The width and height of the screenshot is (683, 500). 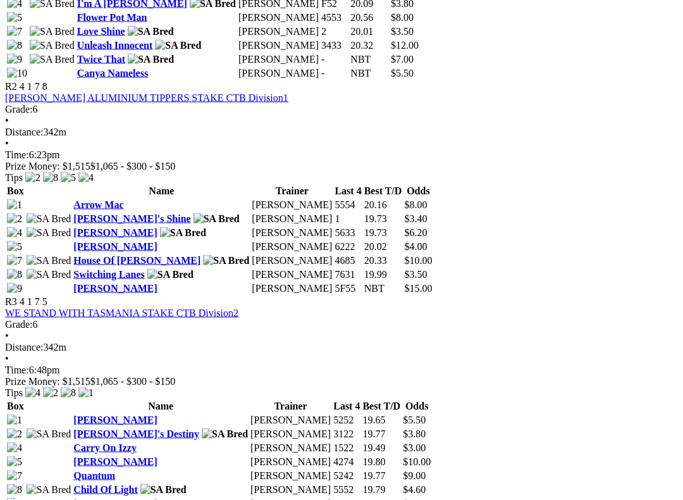 What do you see at coordinates (101, 31) in the screenshot?
I see `a: Love Shine` at bounding box center [101, 31].